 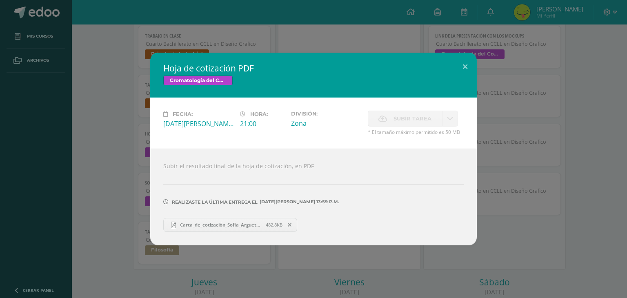 I want to click on span: Realizaste la última entrega el, so click(x=215, y=202).